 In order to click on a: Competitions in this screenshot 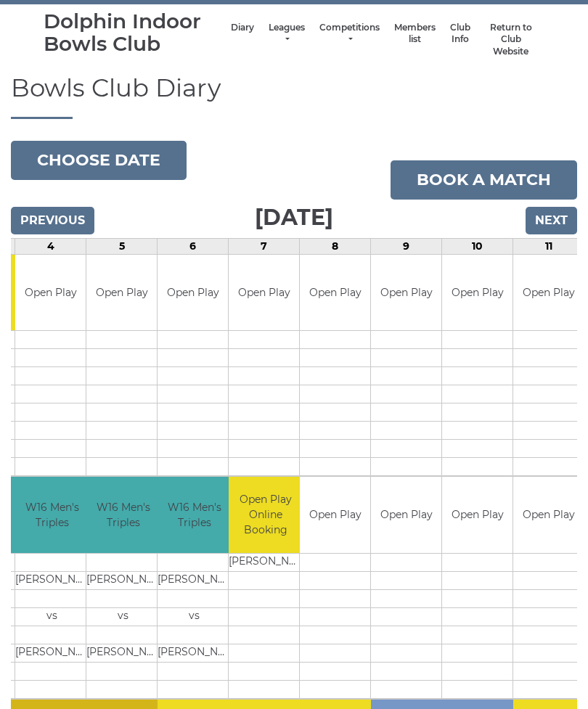, I will do `click(349, 34)`.